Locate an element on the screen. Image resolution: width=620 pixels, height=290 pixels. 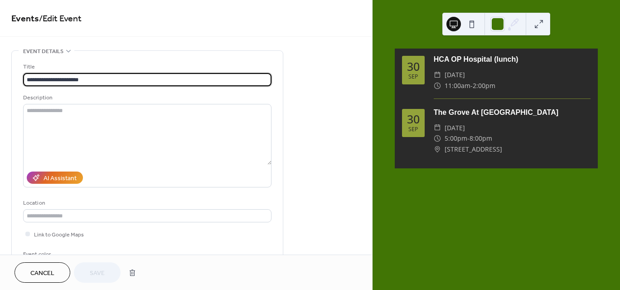
span: 5:00pm is located at coordinates (456, 138).